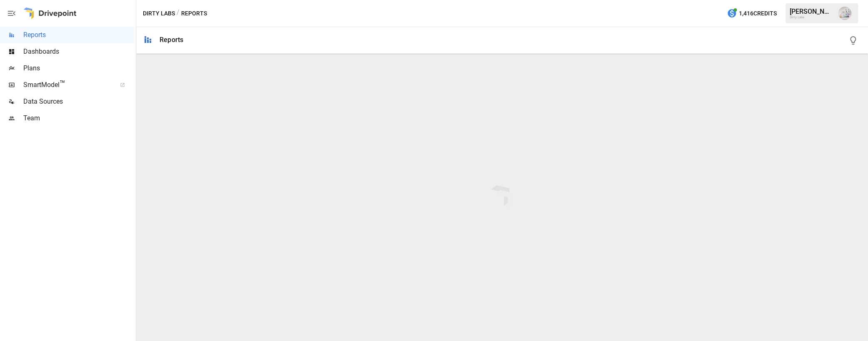 The image size is (868, 341). I want to click on div: Reports, so click(171, 40).